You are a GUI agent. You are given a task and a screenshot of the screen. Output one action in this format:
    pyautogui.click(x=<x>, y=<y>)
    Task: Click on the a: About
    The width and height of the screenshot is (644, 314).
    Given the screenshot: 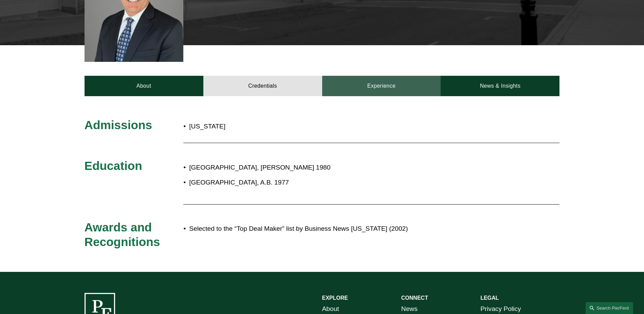 What is the action you would take?
    pyautogui.click(x=144, y=86)
    